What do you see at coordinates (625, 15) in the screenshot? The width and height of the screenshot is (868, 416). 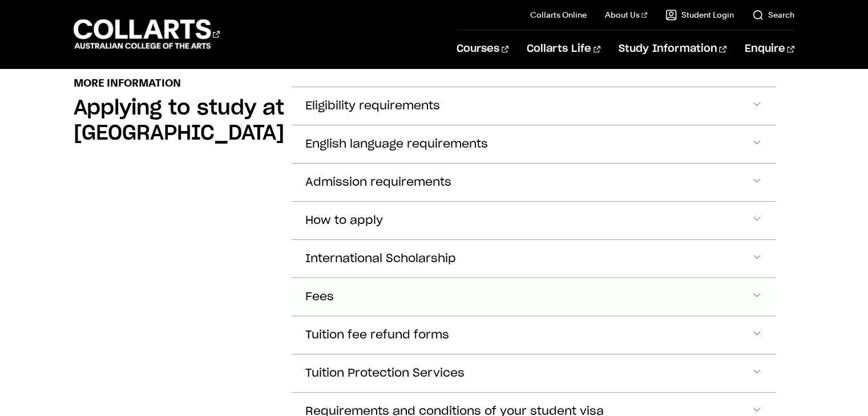 I see `a: About Us` at bounding box center [625, 15].